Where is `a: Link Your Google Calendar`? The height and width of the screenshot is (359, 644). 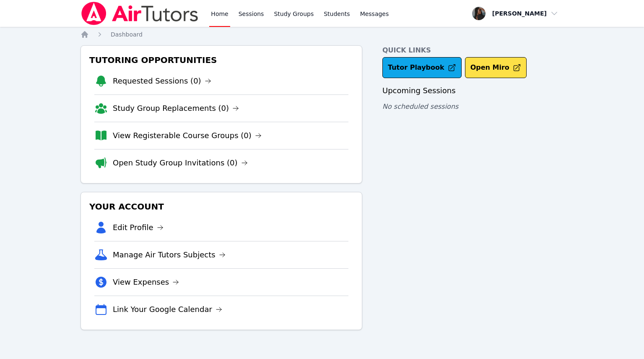 a: Link Your Google Calendar is located at coordinates (167, 309).